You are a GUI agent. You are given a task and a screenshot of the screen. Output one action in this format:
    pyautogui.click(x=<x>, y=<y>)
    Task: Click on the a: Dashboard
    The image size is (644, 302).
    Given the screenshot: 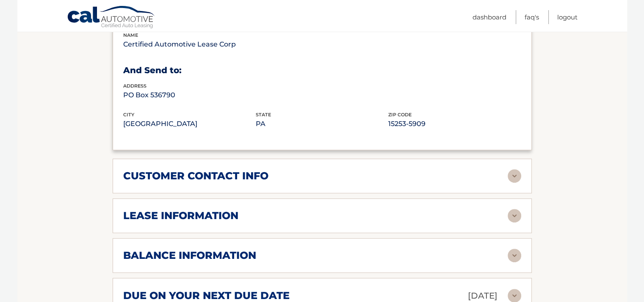 What is the action you would take?
    pyautogui.click(x=489, y=17)
    